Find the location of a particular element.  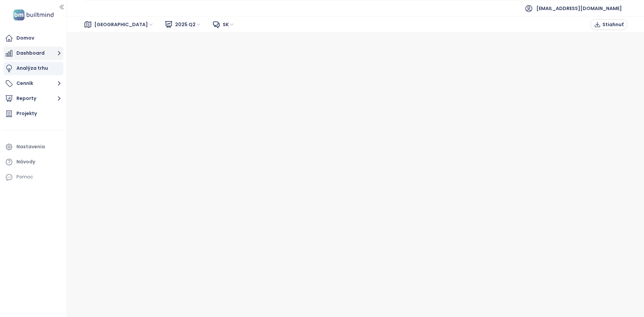

img: logo is located at coordinates (33, 15).